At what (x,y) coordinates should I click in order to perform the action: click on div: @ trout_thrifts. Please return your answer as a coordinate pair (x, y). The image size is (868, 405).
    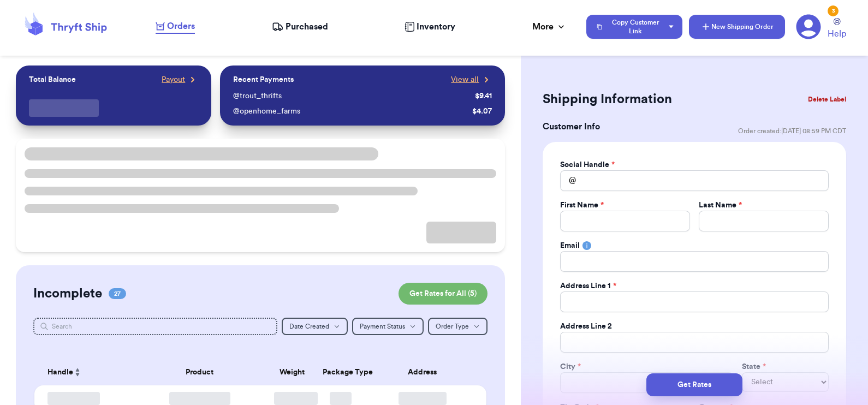
    Looking at the image, I should click on (352, 96).